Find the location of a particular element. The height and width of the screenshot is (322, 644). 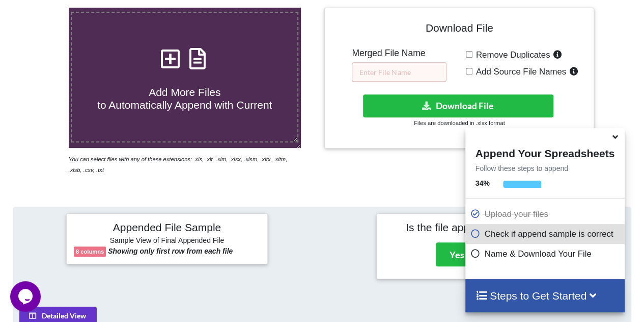

h4: Download File is located at coordinates (459, 30).